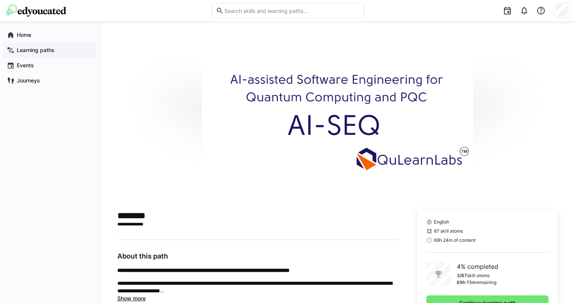 Image resolution: width=576 pixels, height=303 pixels. I want to click on p: skill atoms, so click(478, 276).